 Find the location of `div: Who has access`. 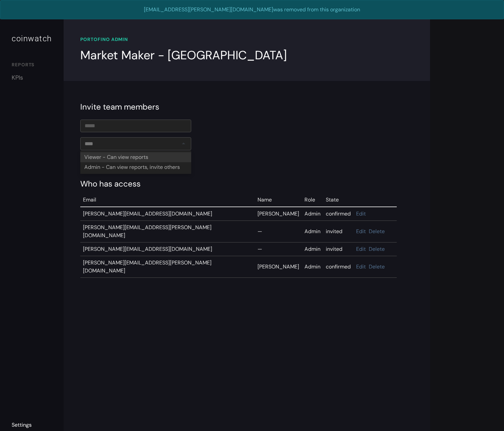

div: Who has access is located at coordinates (247, 184).